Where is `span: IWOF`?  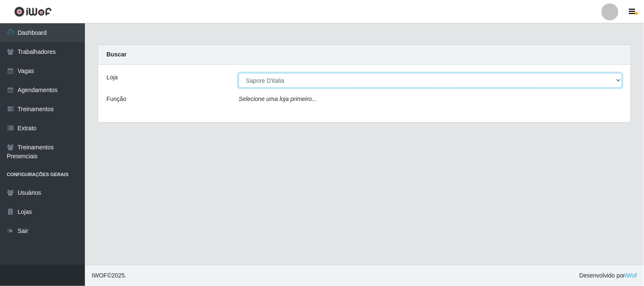 span: IWOF is located at coordinates (99, 275).